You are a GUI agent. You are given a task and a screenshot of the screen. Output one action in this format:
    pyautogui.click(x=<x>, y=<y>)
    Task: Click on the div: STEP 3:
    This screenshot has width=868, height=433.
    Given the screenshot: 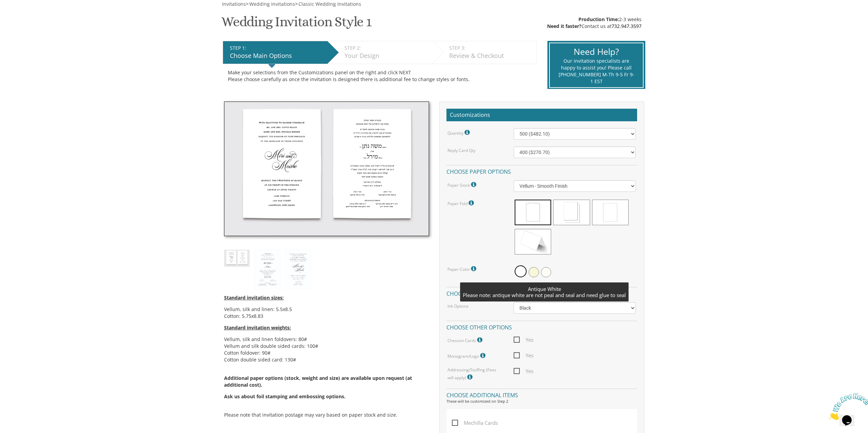 What is the action you would take?
    pyautogui.click(x=491, y=48)
    